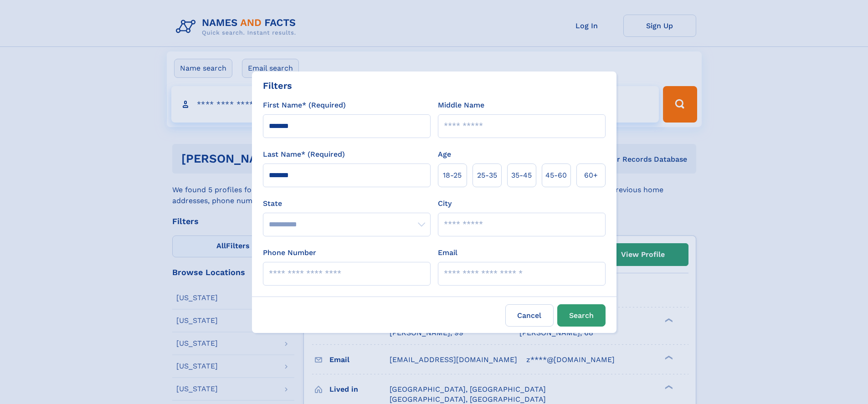 This screenshot has height=404, width=868. What do you see at coordinates (452, 175) in the screenshot?
I see `span: 18‑25` at bounding box center [452, 175].